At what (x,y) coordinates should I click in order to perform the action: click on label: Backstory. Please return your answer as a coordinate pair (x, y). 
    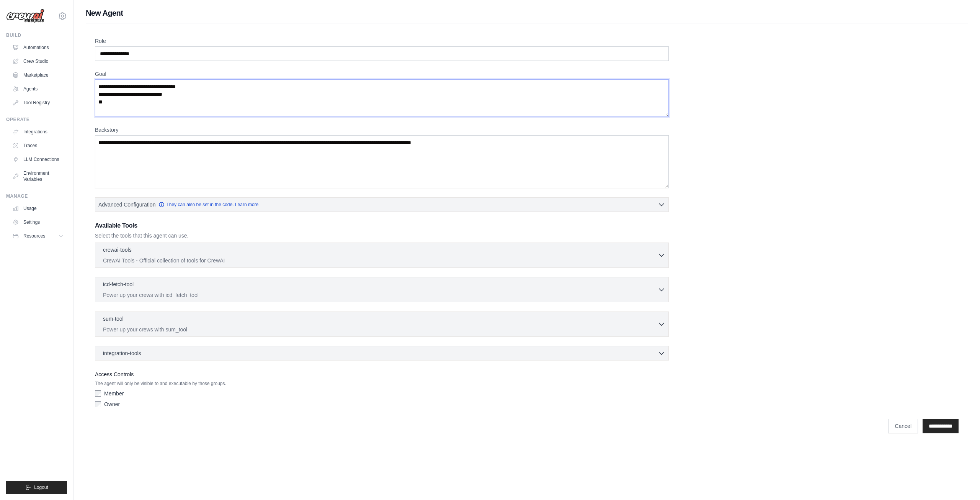
    Looking at the image, I should click on (382, 130).